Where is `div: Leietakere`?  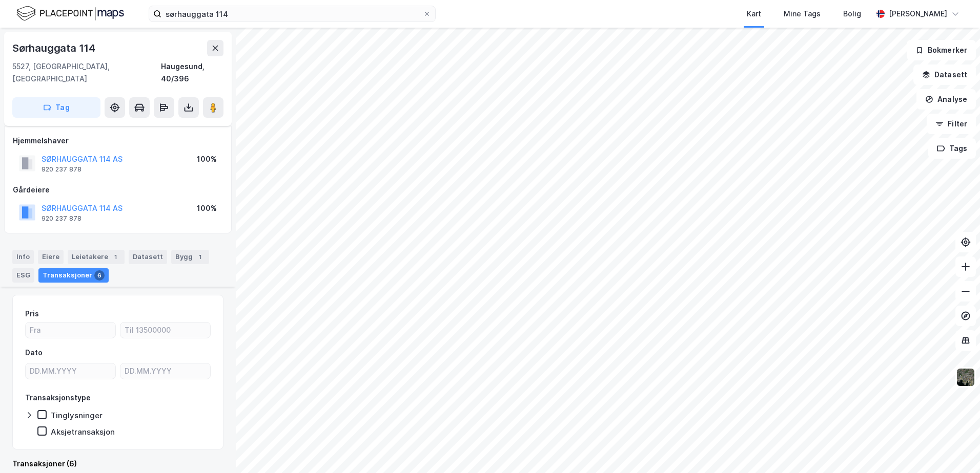
div: Leietakere is located at coordinates (96, 257).